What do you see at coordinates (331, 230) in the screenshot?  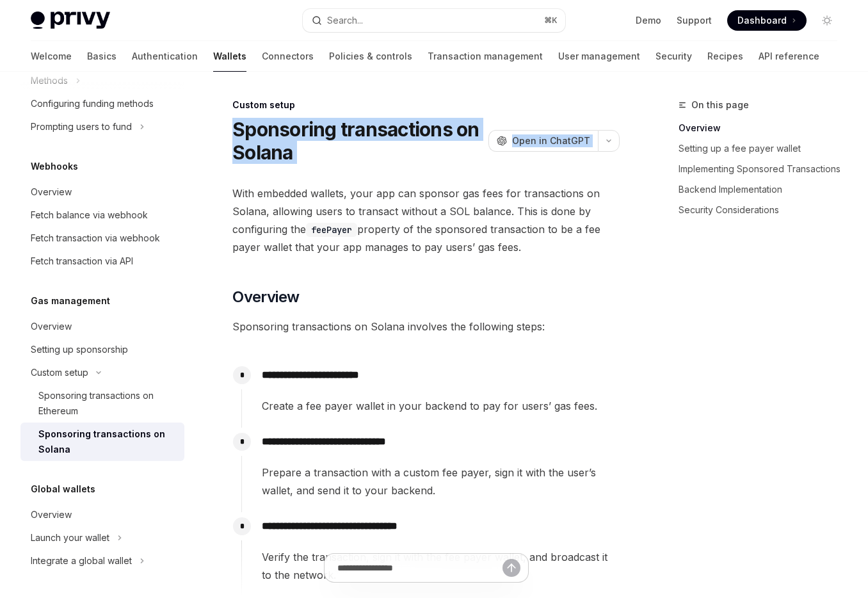 I see `code: feePayer` at bounding box center [331, 230].